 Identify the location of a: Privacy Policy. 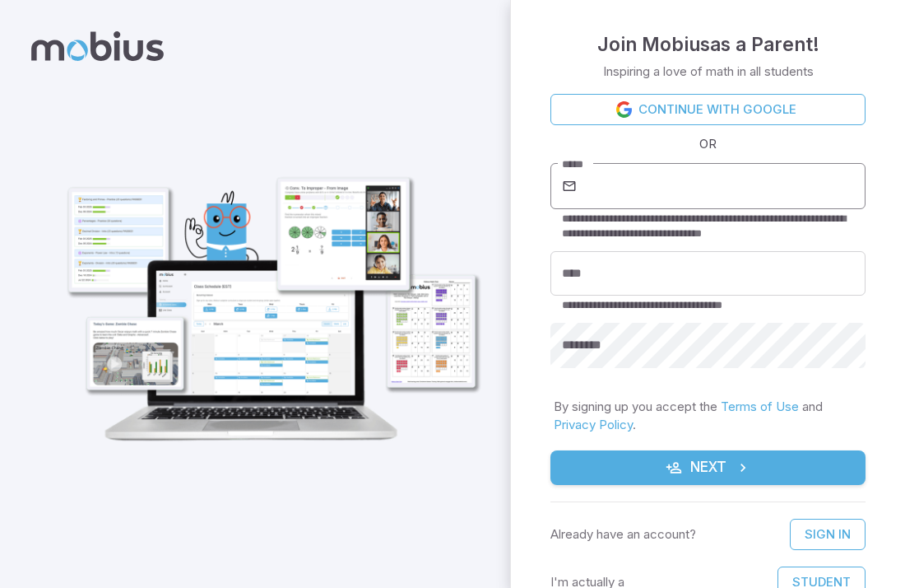
(593, 424).